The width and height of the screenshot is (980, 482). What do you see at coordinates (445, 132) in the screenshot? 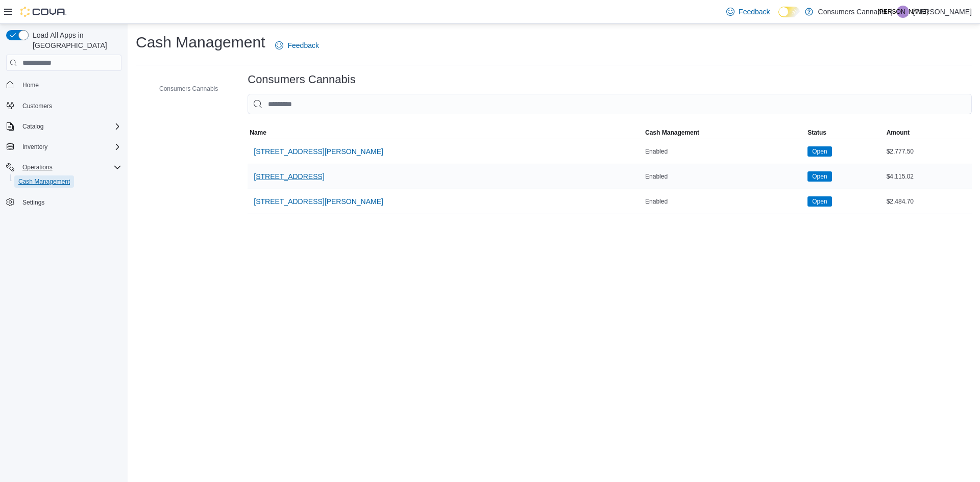
I see `button: Name` at bounding box center [445, 132].